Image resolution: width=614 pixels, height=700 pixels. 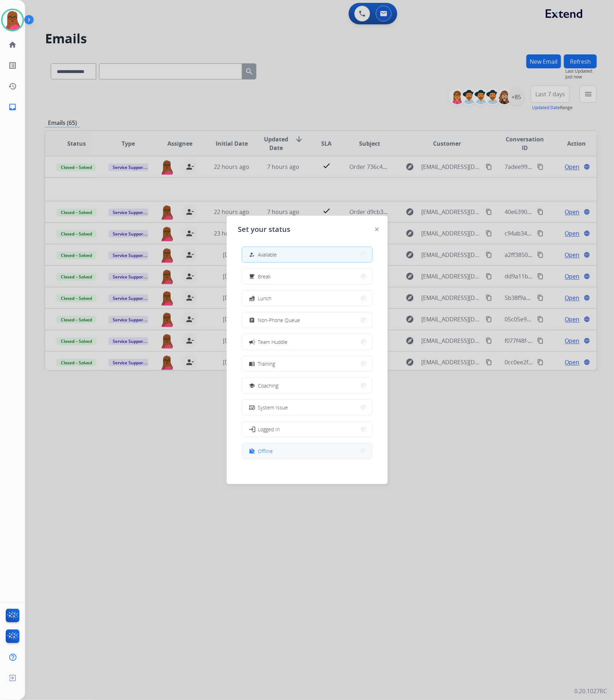 What do you see at coordinates (252, 429) in the screenshot?
I see `mat-icon: login` at bounding box center [252, 429].